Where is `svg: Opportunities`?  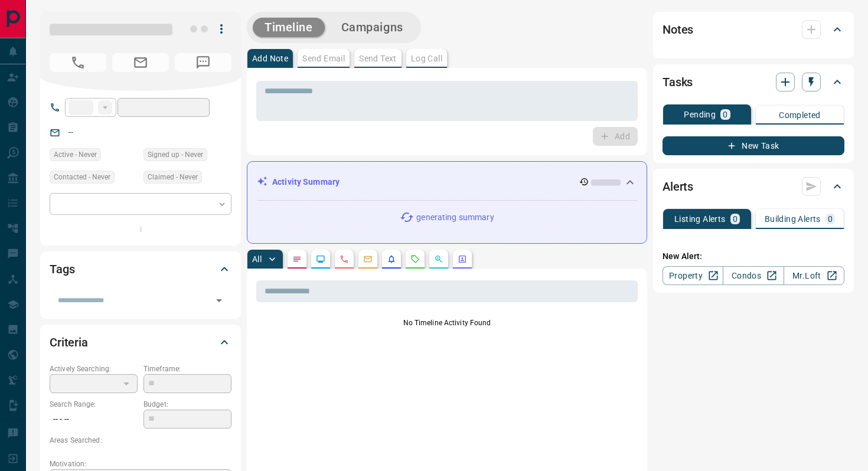 svg: Opportunities is located at coordinates (439, 259).